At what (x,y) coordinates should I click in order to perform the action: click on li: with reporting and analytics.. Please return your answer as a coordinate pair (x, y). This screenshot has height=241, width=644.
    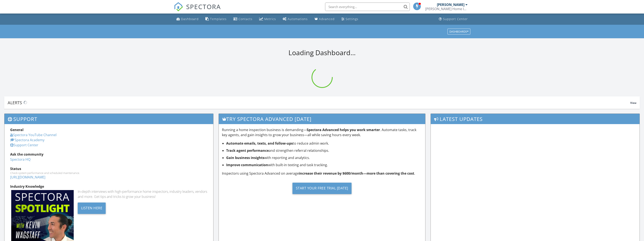
    Looking at the image, I should click on (324, 158).